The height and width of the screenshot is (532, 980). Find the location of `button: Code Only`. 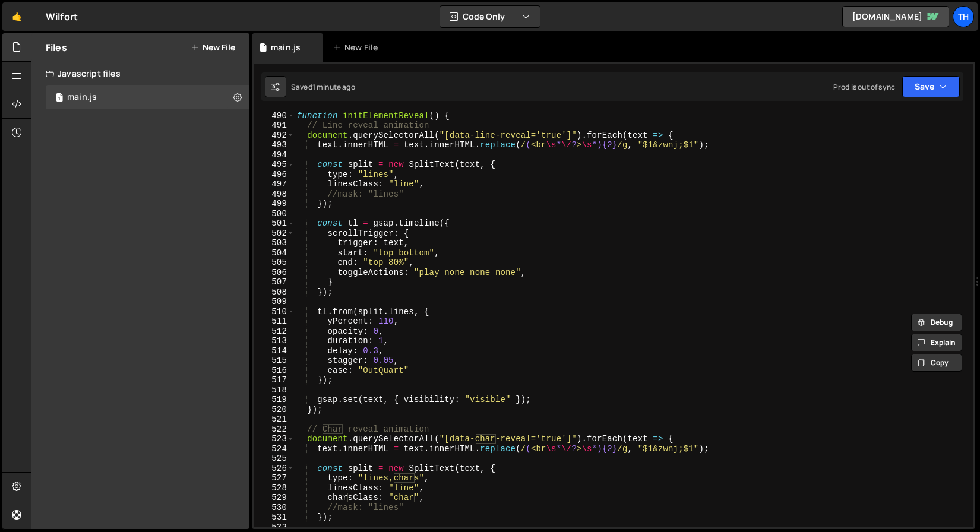

button: Code Only is located at coordinates (490, 17).